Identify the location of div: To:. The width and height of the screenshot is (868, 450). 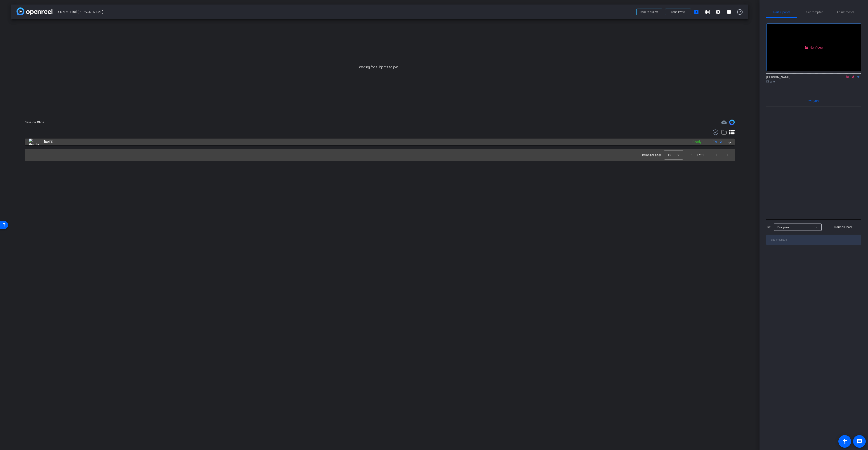
(768, 227).